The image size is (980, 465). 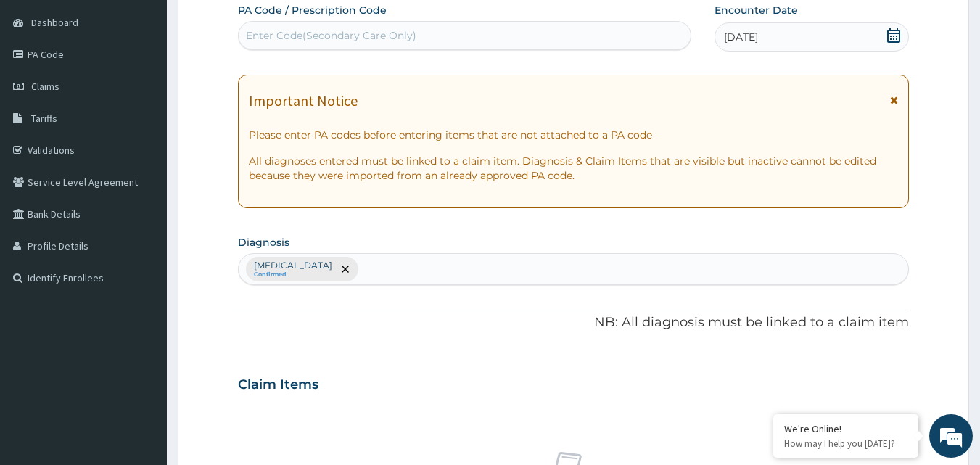 I want to click on div: Minimize live chat window, so click(x=255, y=25).